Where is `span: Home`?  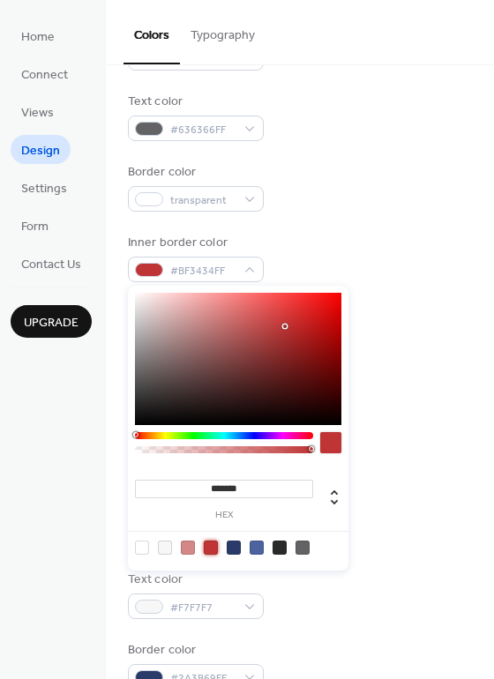 span: Home is located at coordinates (38, 37).